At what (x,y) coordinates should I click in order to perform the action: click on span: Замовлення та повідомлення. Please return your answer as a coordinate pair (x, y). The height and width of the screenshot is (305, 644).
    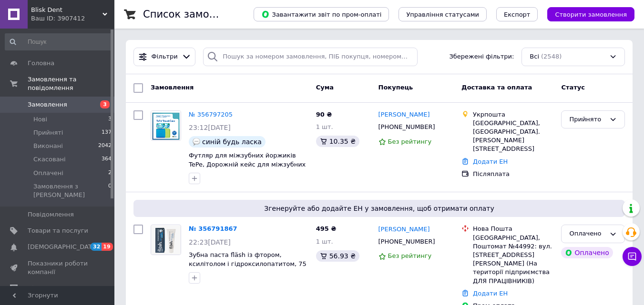
    Looking at the image, I should click on (71, 84).